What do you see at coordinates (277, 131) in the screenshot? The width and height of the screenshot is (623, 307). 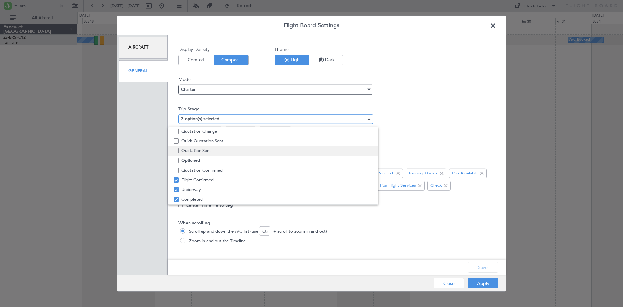 I see `span: Quotation Change` at bounding box center [277, 131].